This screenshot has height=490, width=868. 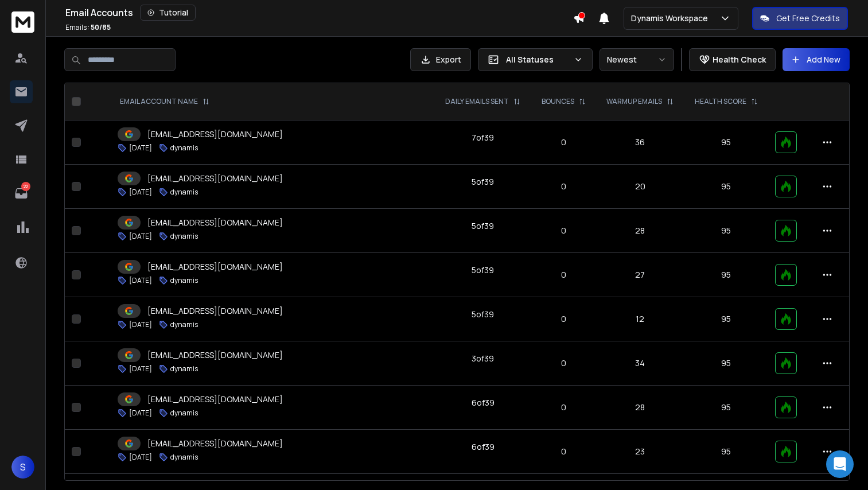 I want to click on div: Open Intercom Messenger, so click(x=840, y=464).